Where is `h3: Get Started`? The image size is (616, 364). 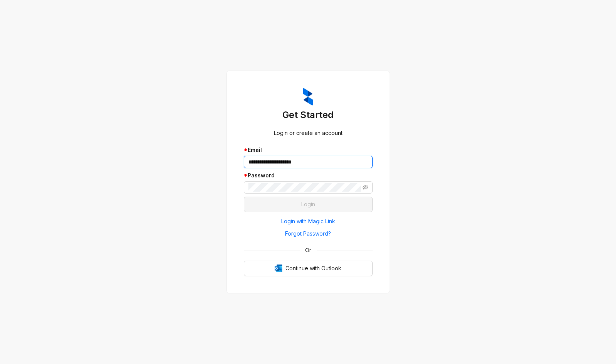
h3: Get Started is located at coordinates (308, 115).